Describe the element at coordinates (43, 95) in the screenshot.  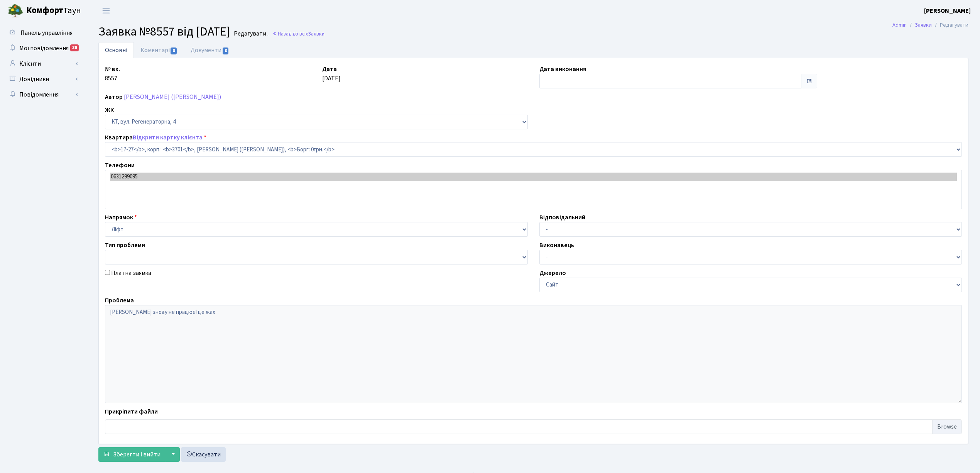
I see `a: Повідомлення` at that location.